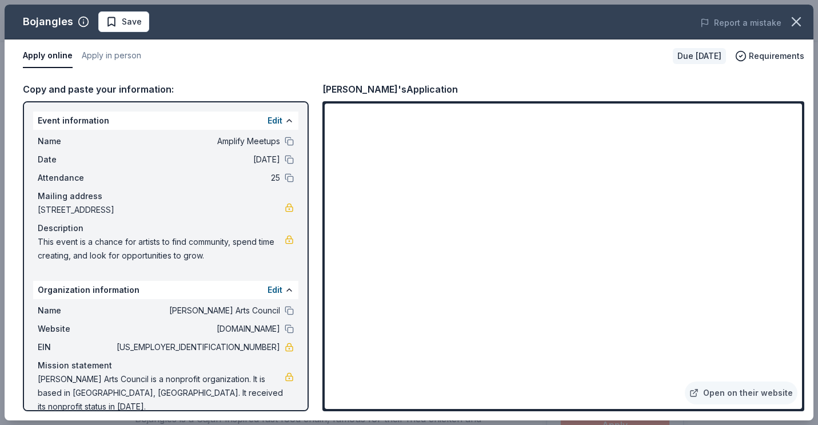  I want to click on button: Report a mistake, so click(741, 23).